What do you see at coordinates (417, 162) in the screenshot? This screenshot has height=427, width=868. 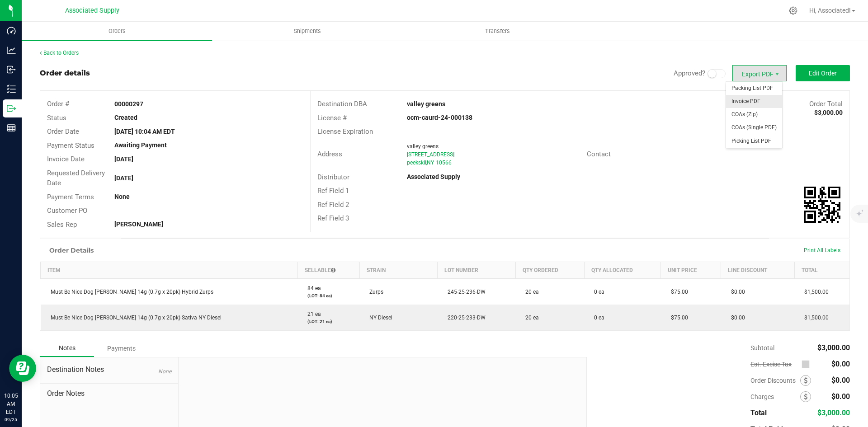 I see `span: peekskill` at bounding box center [417, 162].